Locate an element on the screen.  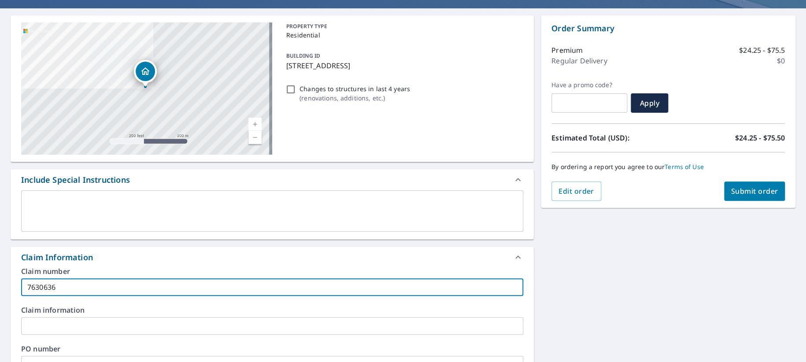
button: Submit order is located at coordinates (754, 191).